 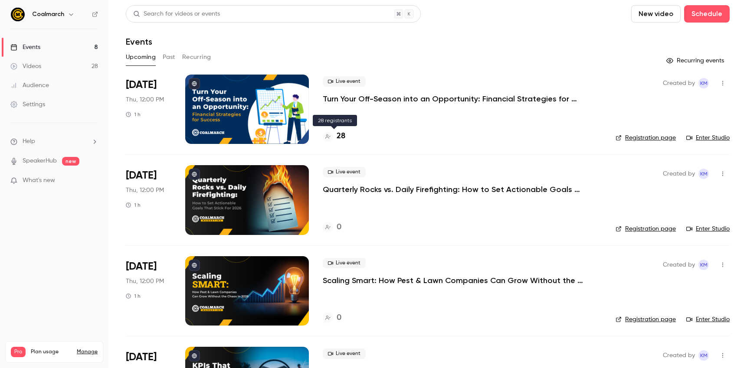 What do you see at coordinates (48, 14) in the screenshot?
I see `h6: Coalmarch` at bounding box center [48, 14].